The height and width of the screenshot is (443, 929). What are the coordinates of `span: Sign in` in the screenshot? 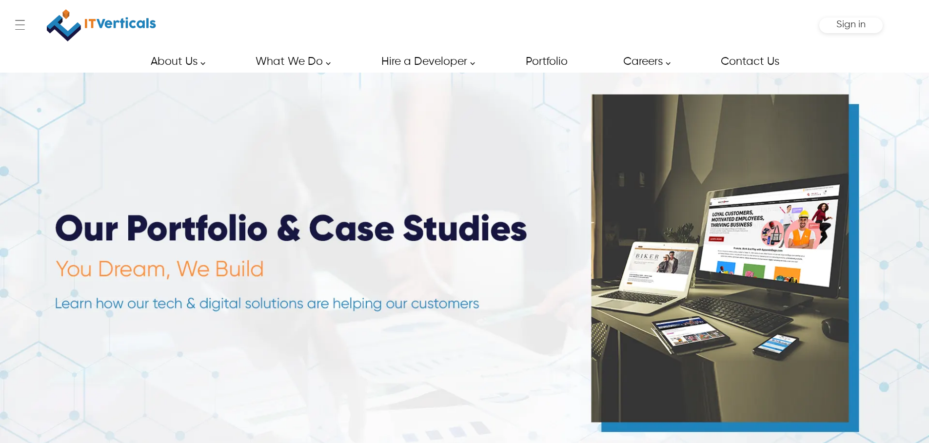 It's located at (851, 24).